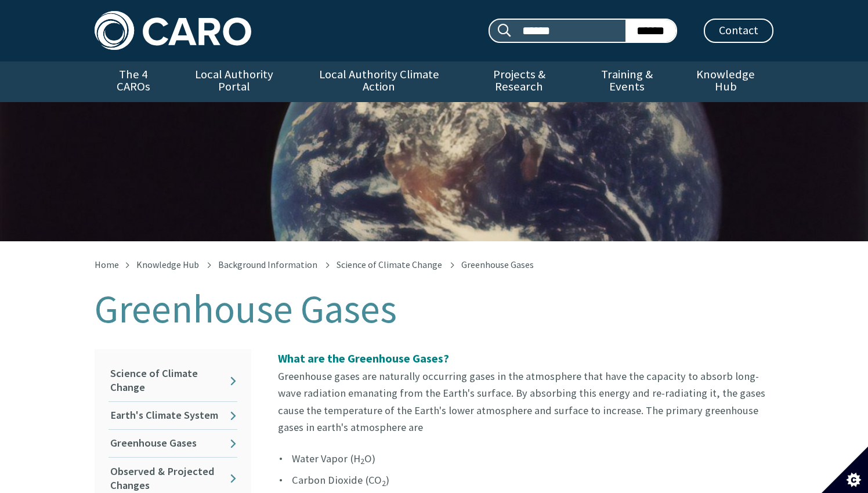 This screenshot has width=868, height=493. I want to click on span: Greenhouse Gases, so click(498, 265).